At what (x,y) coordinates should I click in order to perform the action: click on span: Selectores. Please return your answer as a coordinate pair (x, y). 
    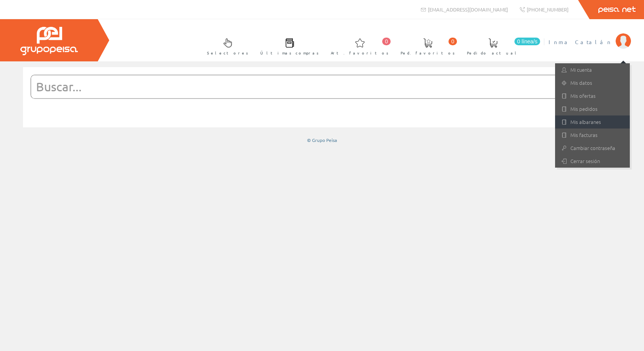
    Looking at the image, I should click on (228, 53).